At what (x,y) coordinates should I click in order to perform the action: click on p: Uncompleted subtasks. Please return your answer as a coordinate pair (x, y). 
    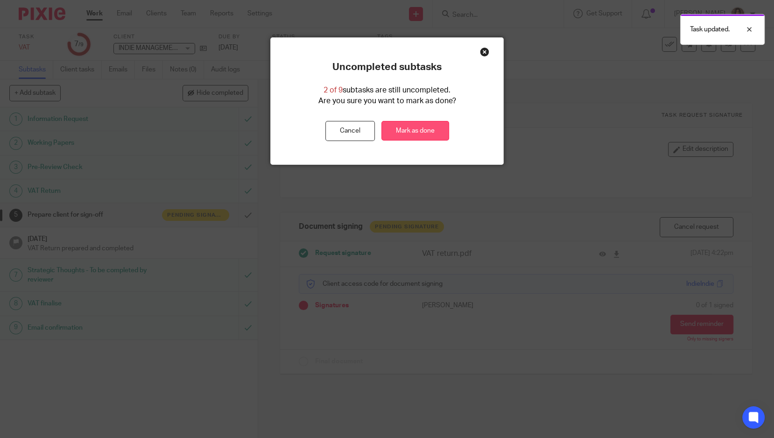
    Looking at the image, I should click on (387, 67).